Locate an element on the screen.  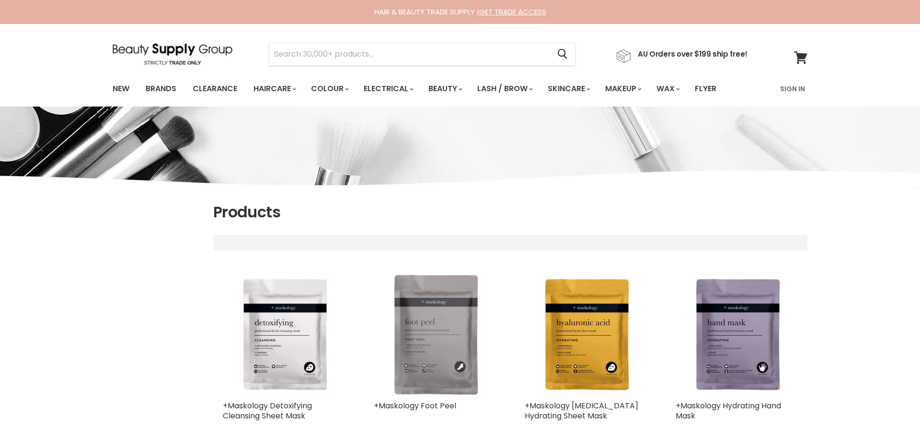
a: Lash / Brow is located at coordinates (504, 89).